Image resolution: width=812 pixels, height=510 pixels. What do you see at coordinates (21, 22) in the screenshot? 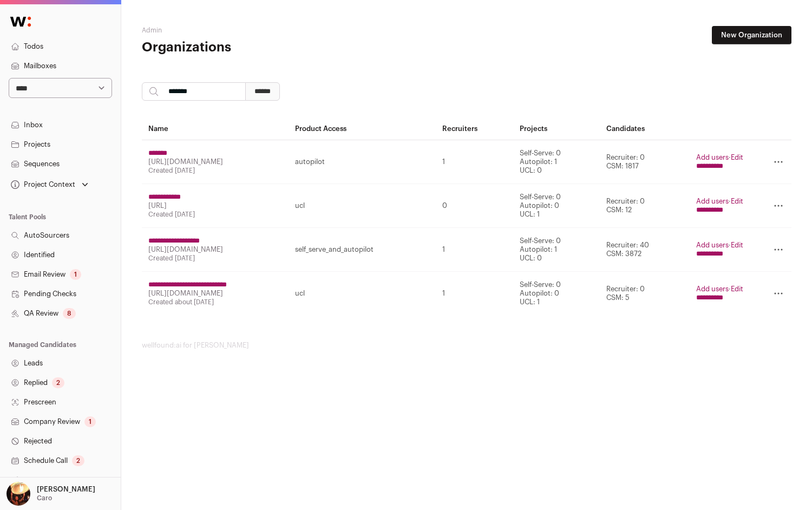
I see `img: Wellfound` at bounding box center [21, 22].